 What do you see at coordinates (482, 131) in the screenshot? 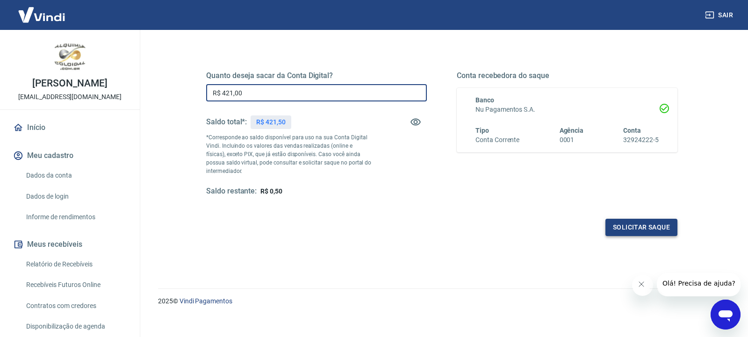
I see `span: Tipo` at bounding box center [482, 131].